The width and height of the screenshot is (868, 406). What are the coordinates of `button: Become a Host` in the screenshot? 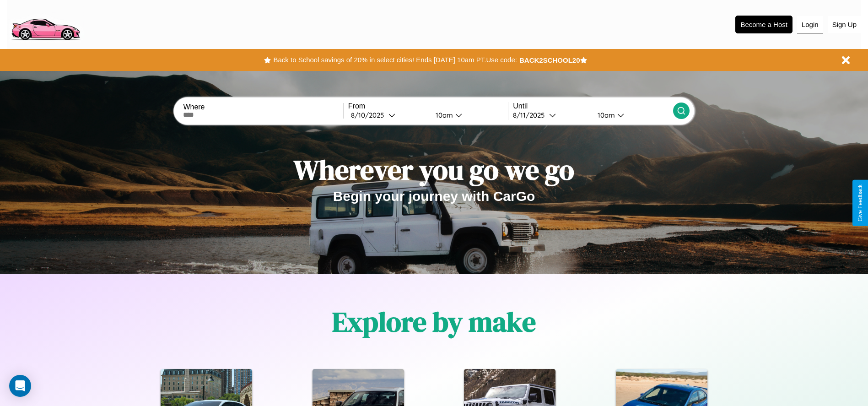 It's located at (764, 24).